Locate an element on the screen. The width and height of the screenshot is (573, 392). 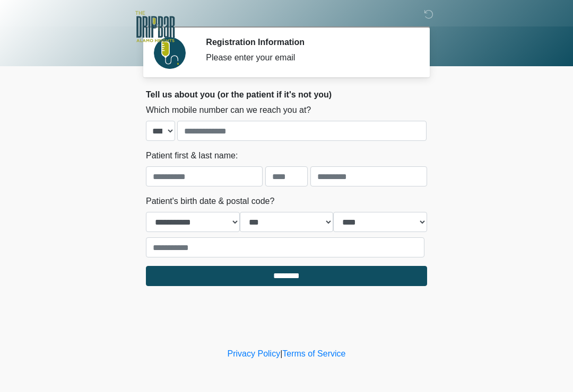
label: Patient's birth date & postal code? is located at coordinates (210, 201).